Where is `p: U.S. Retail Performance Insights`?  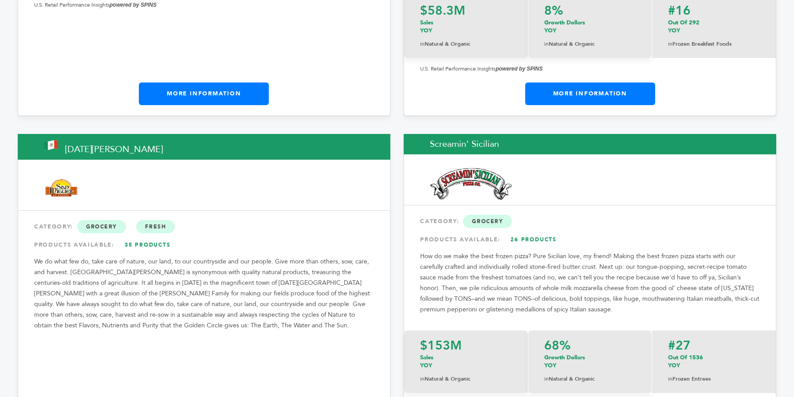
p: U.S. Retail Performance Insights is located at coordinates (590, 69).